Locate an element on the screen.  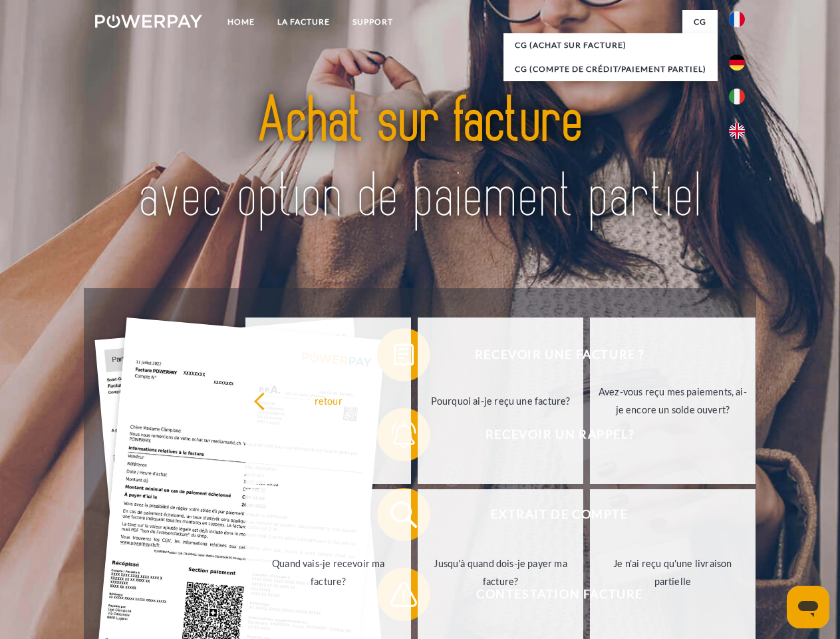
img: en is located at coordinates (737, 131).